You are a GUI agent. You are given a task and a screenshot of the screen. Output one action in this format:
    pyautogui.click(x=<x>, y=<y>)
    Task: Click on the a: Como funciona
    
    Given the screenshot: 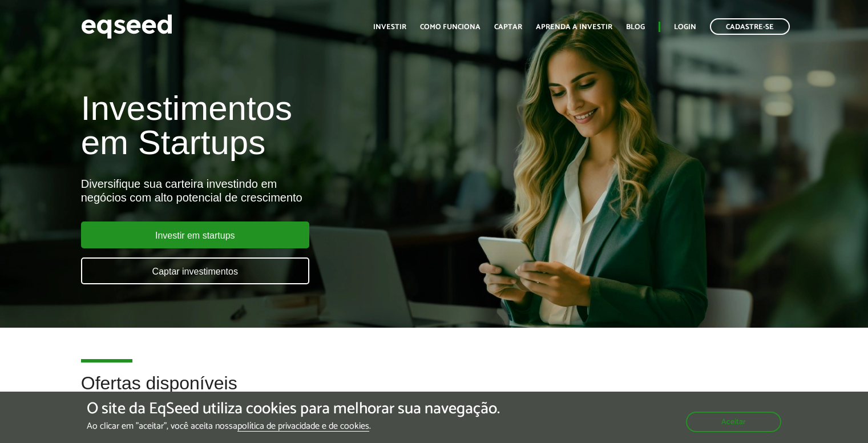 What is the action you would take?
    pyautogui.click(x=450, y=26)
    